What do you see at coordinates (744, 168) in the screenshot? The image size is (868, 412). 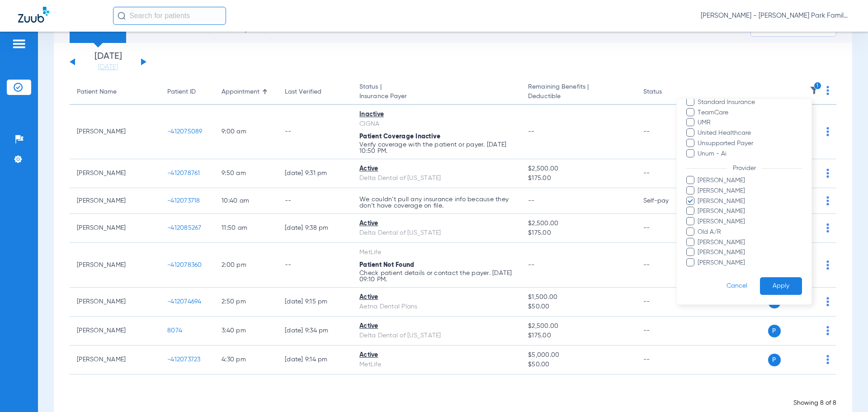 I see `span: Provider` at bounding box center [744, 168].